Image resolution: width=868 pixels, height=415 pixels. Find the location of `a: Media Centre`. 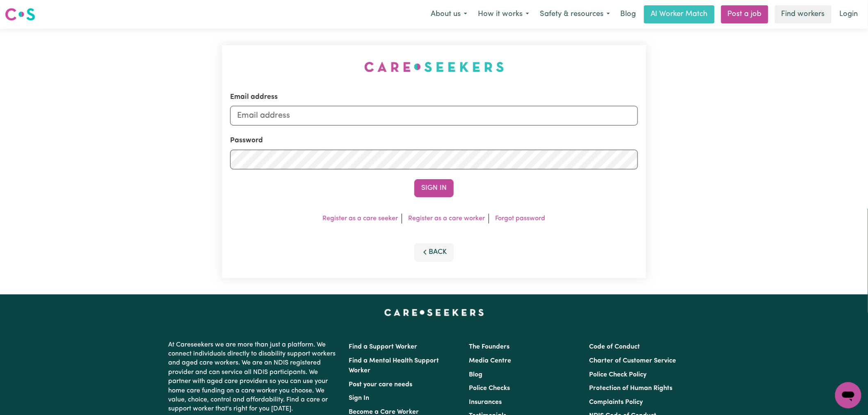

a: Media Centre is located at coordinates (489, 361).